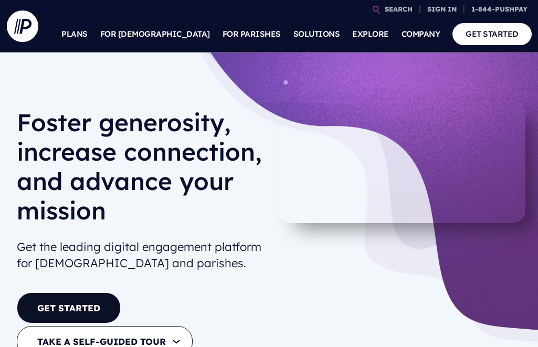 This screenshot has width=538, height=347. I want to click on a: SOLUTIONS, so click(317, 34).